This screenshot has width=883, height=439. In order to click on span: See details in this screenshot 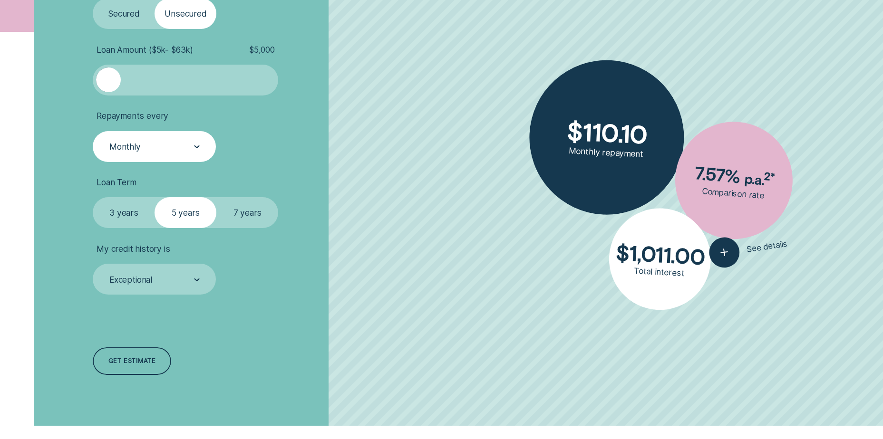, I will do `click(767, 246)`.